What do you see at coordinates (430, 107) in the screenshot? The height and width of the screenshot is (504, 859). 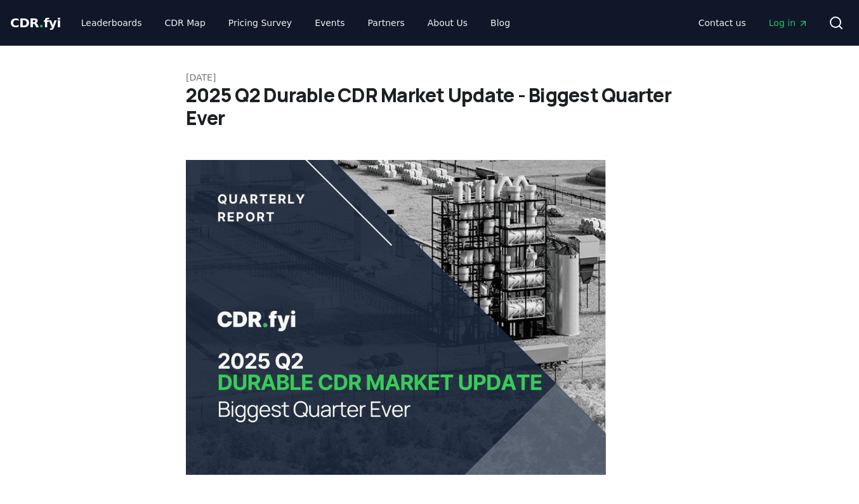 I see `h1: 2025 Q2 Durable CDR Market Update - Biggest Quarter Ever` at bounding box center [430, 107].